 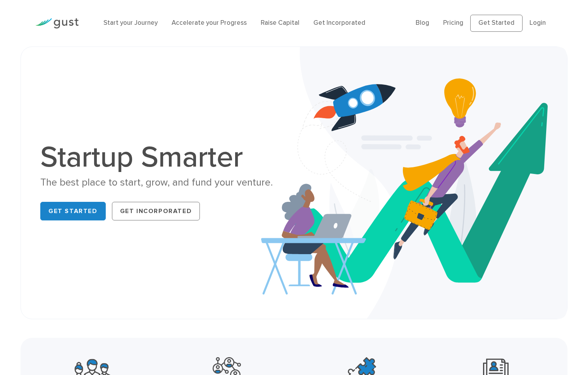 What do you see at coordinates (414, 183) in the screenshot?
I see `img: Startup Smarter Hero` at bounding box center [414, 183].